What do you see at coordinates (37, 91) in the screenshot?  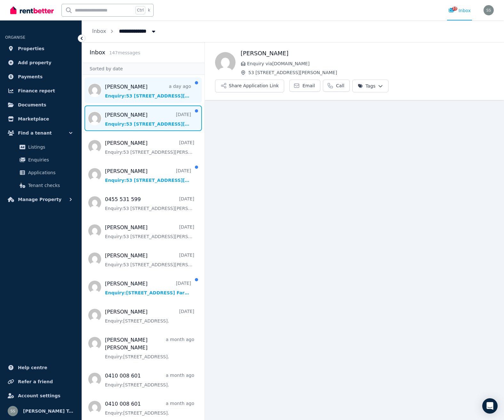 I see `span: Finance report` at bounding box center [37, 91].